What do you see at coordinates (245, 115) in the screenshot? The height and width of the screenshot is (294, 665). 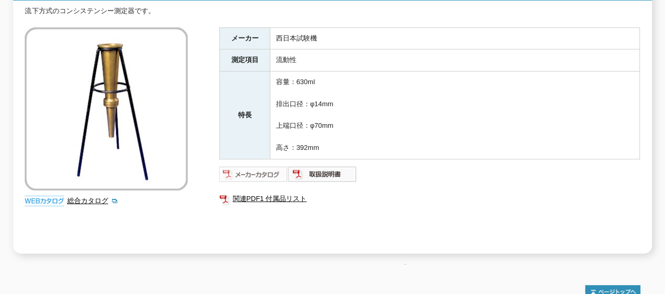 I see `th: 特長` at bounding box center [245, 115].